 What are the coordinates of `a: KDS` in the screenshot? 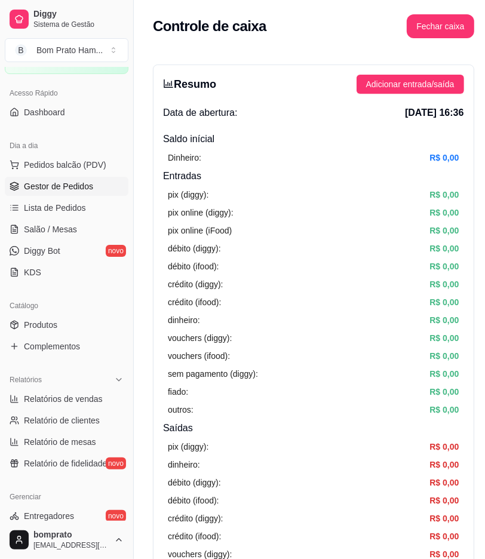 It's located at (66, 272).